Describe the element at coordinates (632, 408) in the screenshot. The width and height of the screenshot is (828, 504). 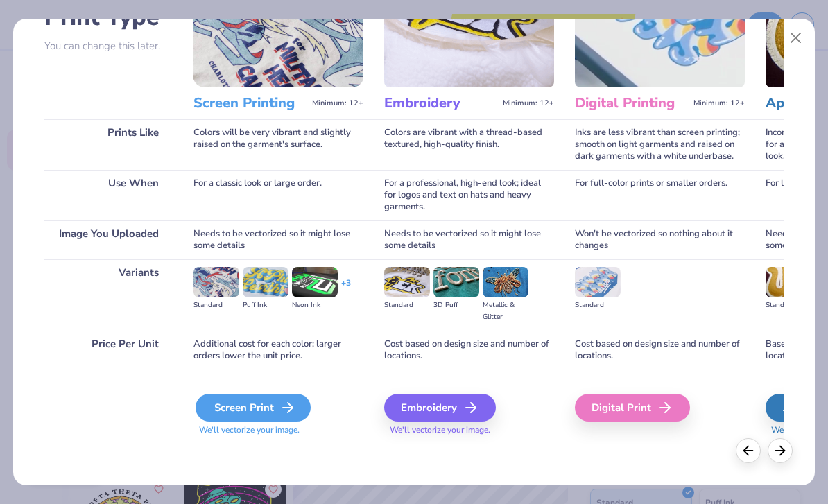
I see `div: Digital Print` at that location.